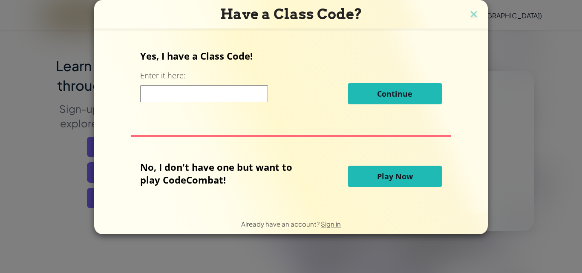  What do you see at coordinates (394, 94) in the screenshot?
I see `span: Continue` at bounding box center [394, 94].